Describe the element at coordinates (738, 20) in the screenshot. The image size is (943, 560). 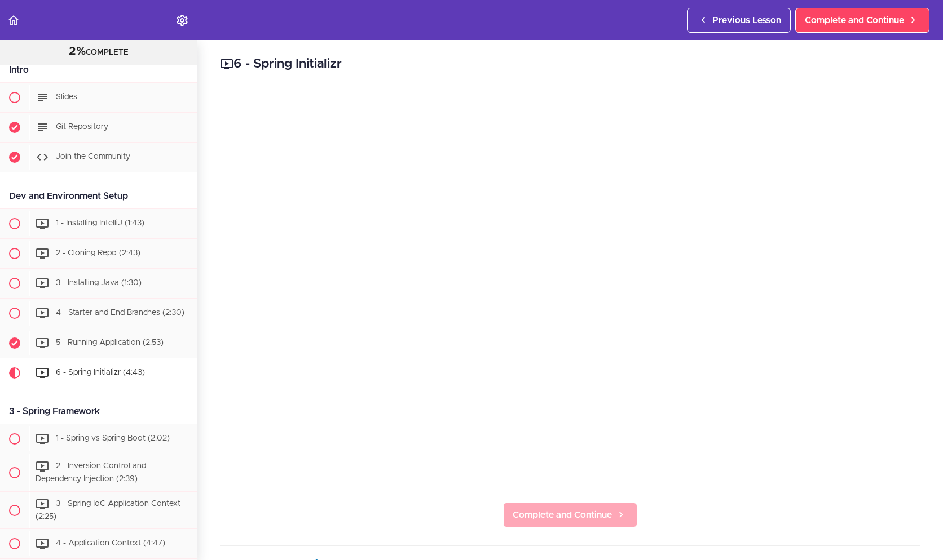
I see `a: Previous Lesson` at that location.